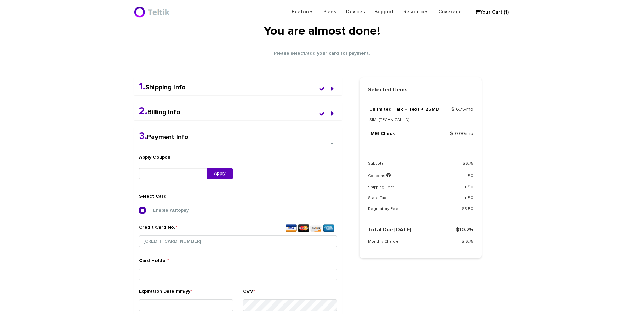 Image resolution: width=644 pixels, height=314 pixels. I want to click on label: Credit Card No., so click(238, 228).